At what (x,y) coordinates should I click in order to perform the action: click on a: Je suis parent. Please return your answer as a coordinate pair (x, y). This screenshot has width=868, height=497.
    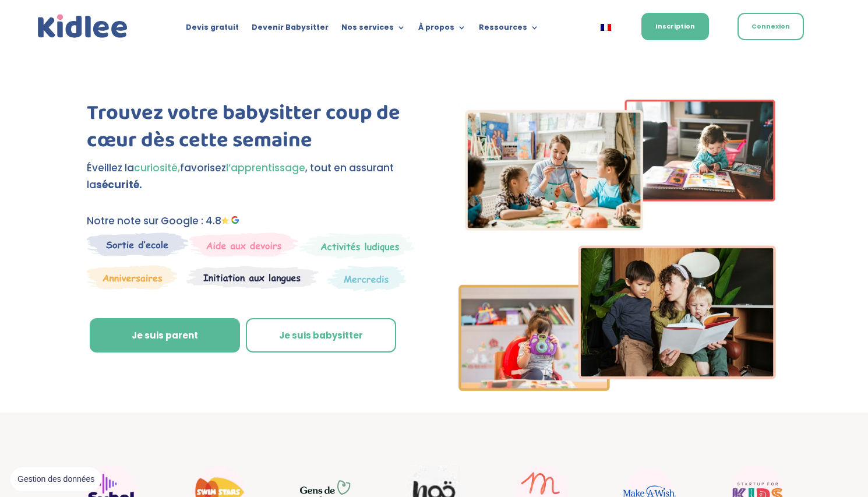
    Looking at the image, I should click on (165, 335).